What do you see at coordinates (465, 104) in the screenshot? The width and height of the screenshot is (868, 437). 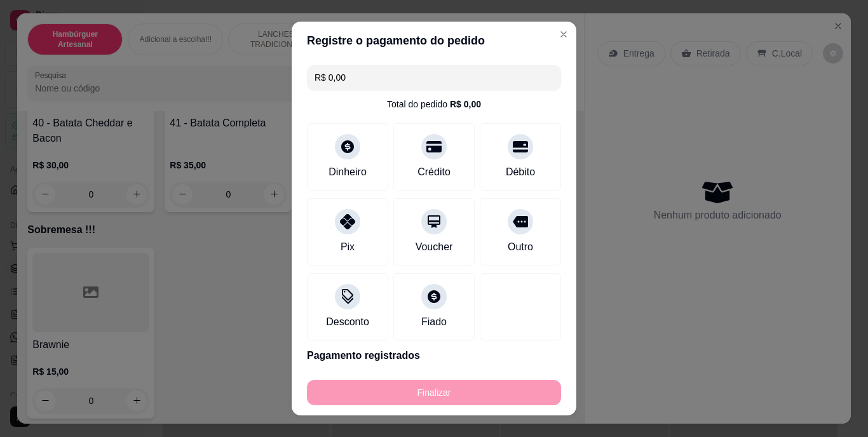 I see `div: R$ 0,00` at bounding box center [465, 104].